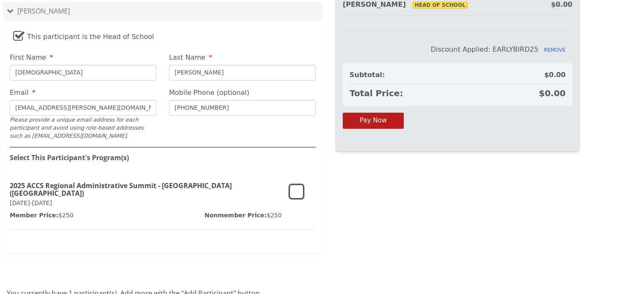 This screenshot has height=294, width=644. I want to click on span: Mobile Phone (optional), so click(210, 92).